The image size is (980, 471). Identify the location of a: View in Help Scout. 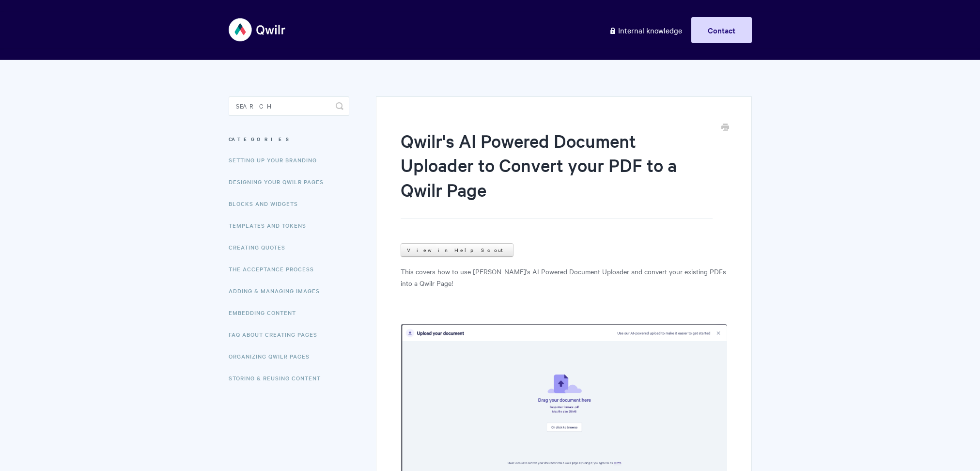
(457, 250).